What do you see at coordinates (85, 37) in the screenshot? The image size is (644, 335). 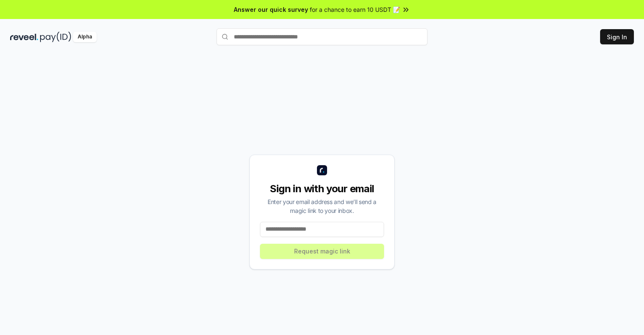 I see `div: Alpha` at bounding box center [85, 37].